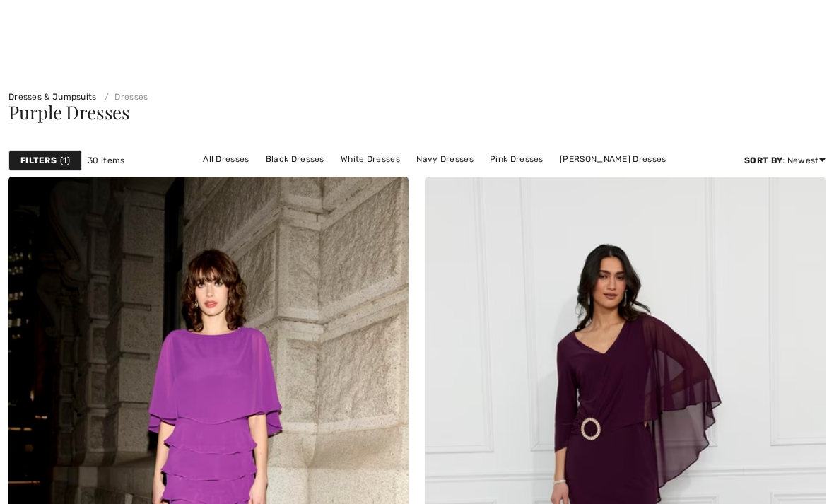 This screenshot has width=834, height=504. I want to click on a: Black Dresses, so click(295, 159).